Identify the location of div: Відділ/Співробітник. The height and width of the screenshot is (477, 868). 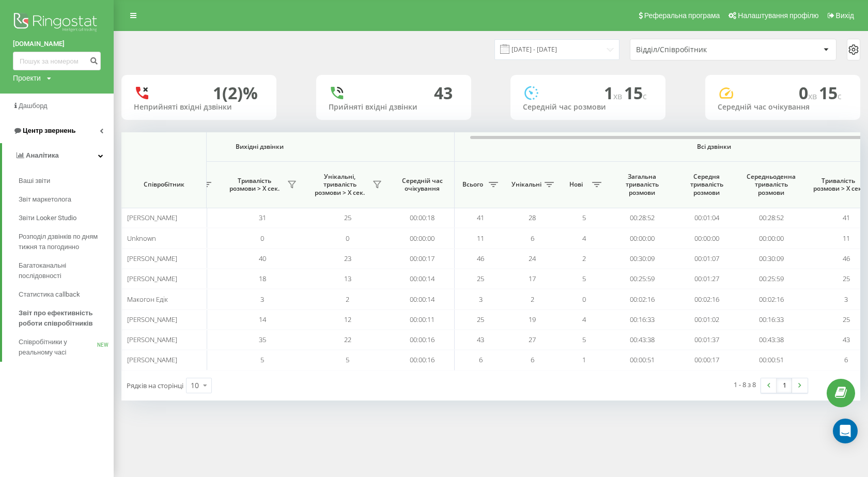
(698, 50).